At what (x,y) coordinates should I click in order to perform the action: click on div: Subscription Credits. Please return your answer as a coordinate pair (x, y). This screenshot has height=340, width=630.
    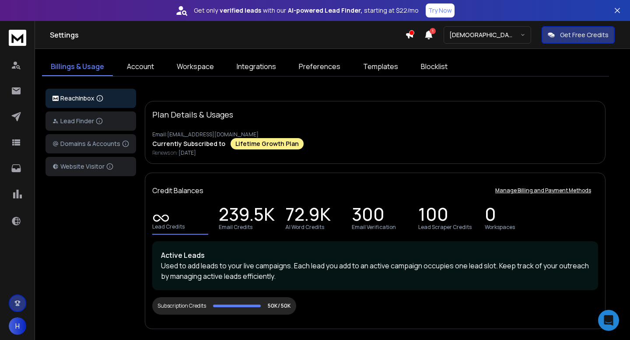
    Looking at the image, I should click on (181, 306).